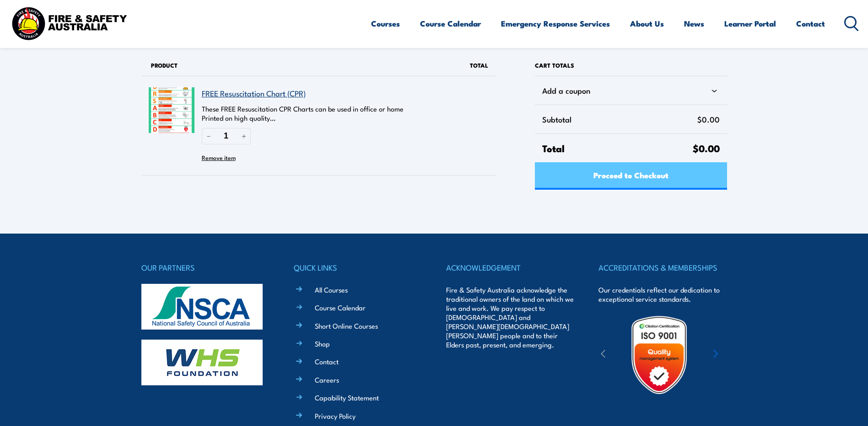 This screenshot has height=426, width=868. Describe the element at coordinates (662, 268) in the screenshot. I see `h4: ACCREDITATIONS & MEMBERSHIPS` at that location.